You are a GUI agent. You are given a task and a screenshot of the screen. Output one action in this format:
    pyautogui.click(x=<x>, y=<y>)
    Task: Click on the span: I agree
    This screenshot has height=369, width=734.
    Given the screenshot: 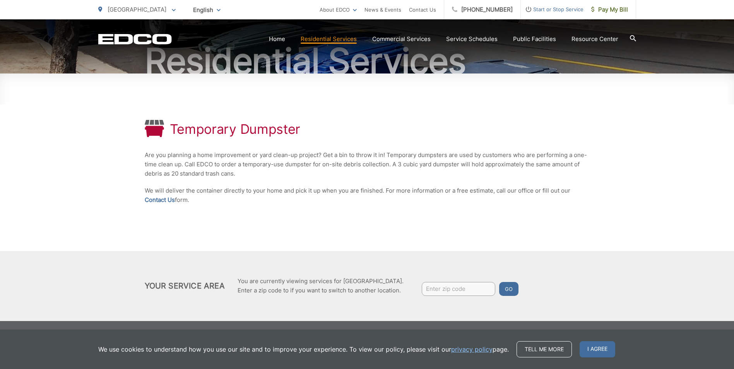 What is the action you would take?
    pyautogui.click(x=597, y=349)
    